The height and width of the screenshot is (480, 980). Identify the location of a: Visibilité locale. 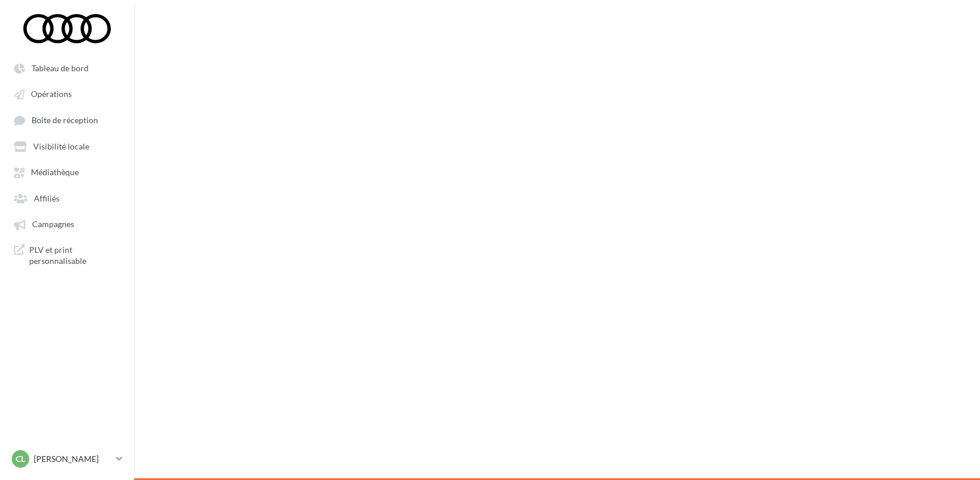
(67, 146).